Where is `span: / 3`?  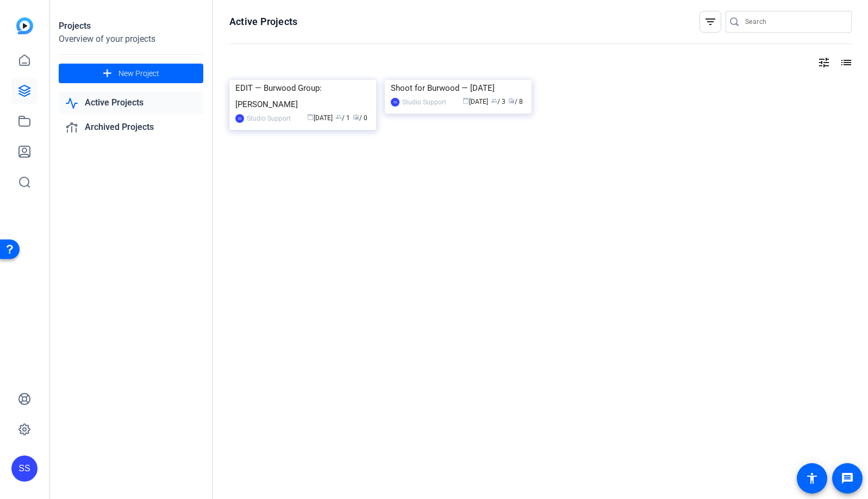 span: / 3 is located at coordinates (498, 102).